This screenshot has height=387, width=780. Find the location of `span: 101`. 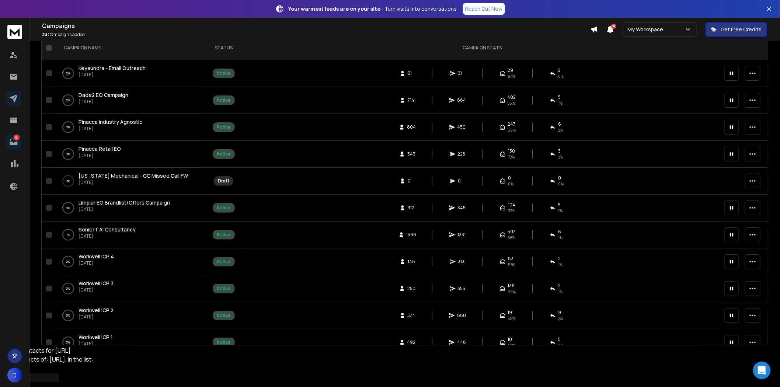

span: 101 is located at coordinates (511, 339).